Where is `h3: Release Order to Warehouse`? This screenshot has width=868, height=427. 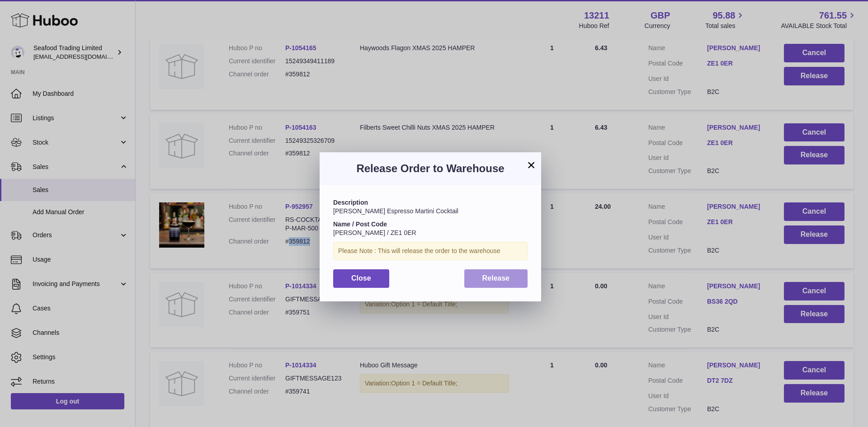
h3: Release Order to Warehouse is located at coordinates (430, 168).